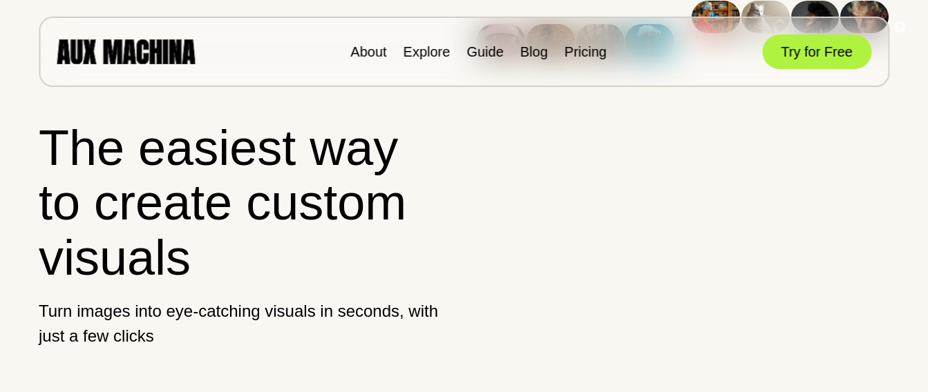 The height and width of the screenshot is (392, 928). I want to click on a: Explore, so click(427, 52).